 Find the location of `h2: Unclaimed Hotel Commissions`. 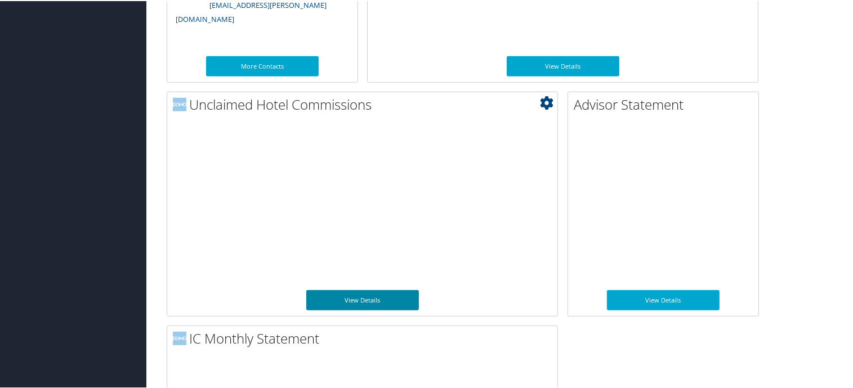

h2: Unclaimed Hotel Commissions is located at coordinates (365, 104).